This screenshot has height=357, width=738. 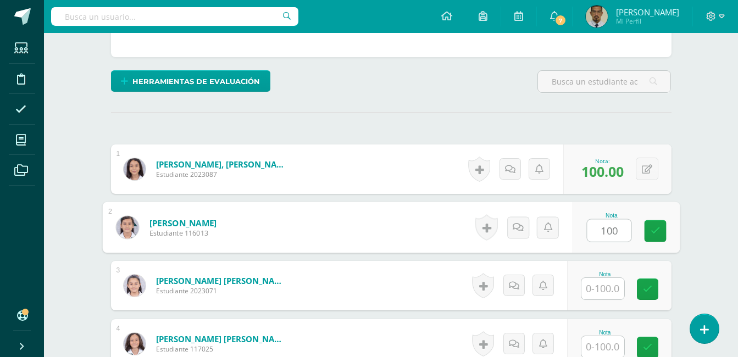 What do you see at coordinates (604, 81) in the screenshot?
I see `input: Busca un estudiante aquí...` at bounding box center [604, 81].